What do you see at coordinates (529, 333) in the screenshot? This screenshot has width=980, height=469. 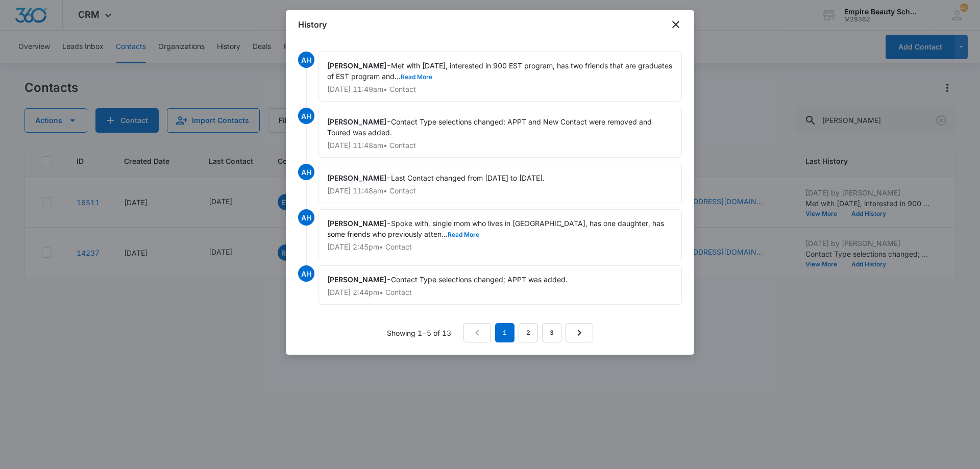 I see `a: Page 2` at bounding box center [529, 333].